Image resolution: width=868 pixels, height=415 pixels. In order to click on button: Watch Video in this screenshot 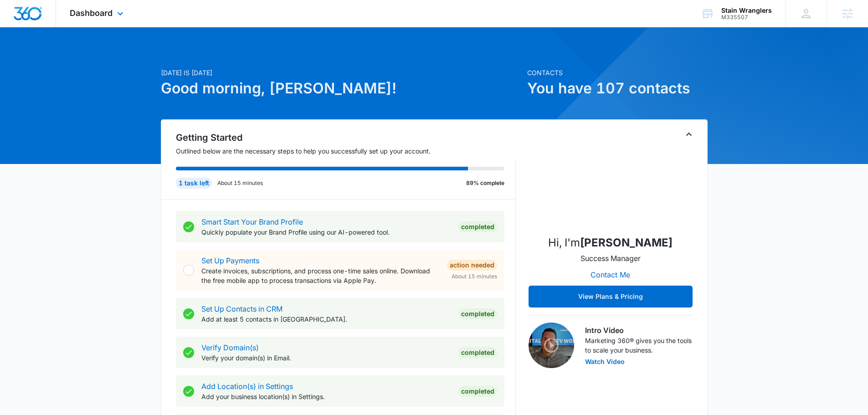, I will do `click(604, 362)`.